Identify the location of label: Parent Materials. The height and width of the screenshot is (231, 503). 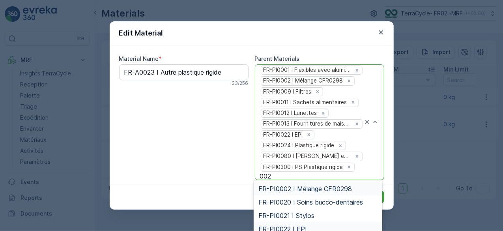
(277, 58).